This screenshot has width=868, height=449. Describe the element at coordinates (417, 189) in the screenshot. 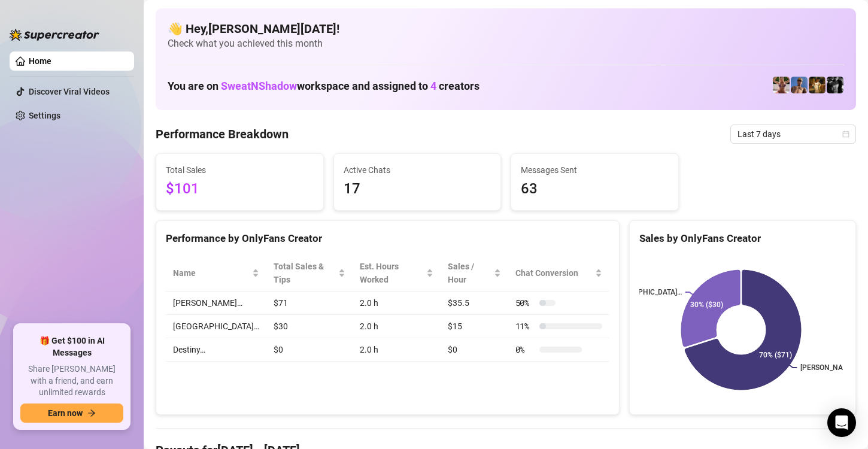

I see `span: 17` at that location.